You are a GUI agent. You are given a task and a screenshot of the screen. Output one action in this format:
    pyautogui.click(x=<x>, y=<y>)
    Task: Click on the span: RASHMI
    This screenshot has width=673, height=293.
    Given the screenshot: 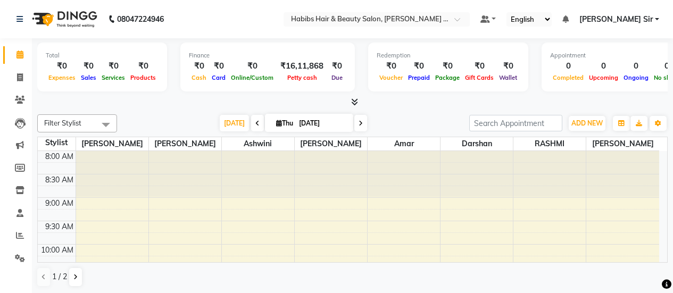 What is the action you would take?
    pyautogui.click(x=550, y=144)
    